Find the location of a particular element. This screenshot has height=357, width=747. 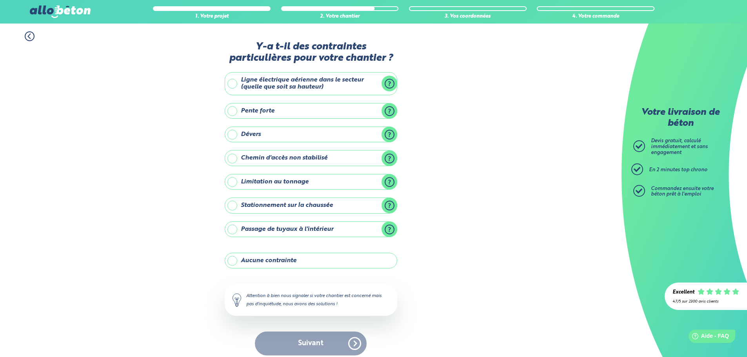

label: Limitation au tonnage is located at coordinates (311, 182).